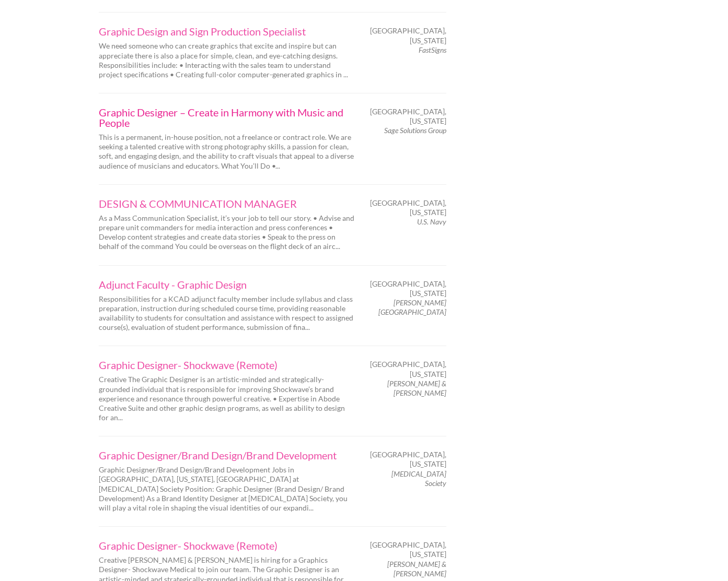 The width and height of the screenshot is (728, 581). What do you see at coordinates (227, 314) in the screenshot?
I see `p: Responsibilities for a KCAD adjunct faculty member include syllabus and class preparation, instru...` at bounding box center [227, 314].